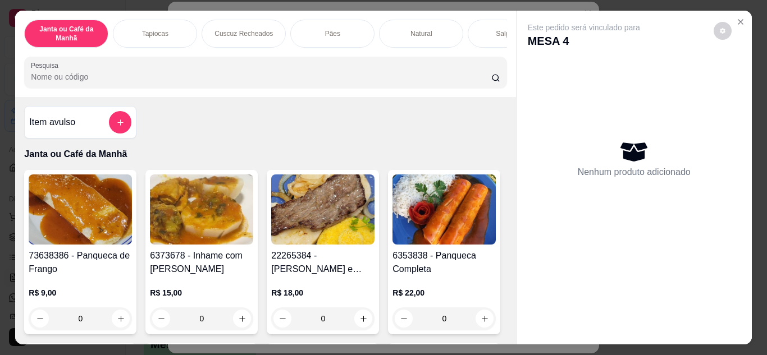 Image resolution: width=767 pixels, height=355 pixels. Describe the element at coordinates (444, 263) in the screenshot. I see `h4: 6353838 - Panqueca Completa` at that location.